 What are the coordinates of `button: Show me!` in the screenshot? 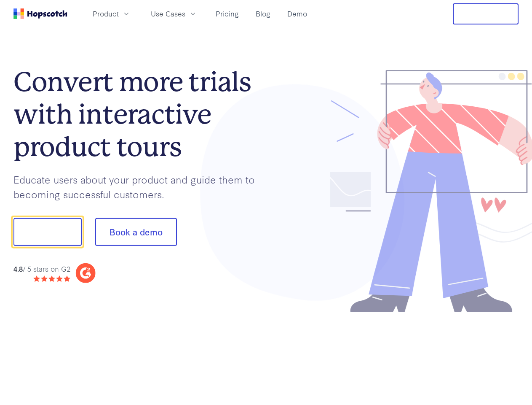 It's located at (48, 232).